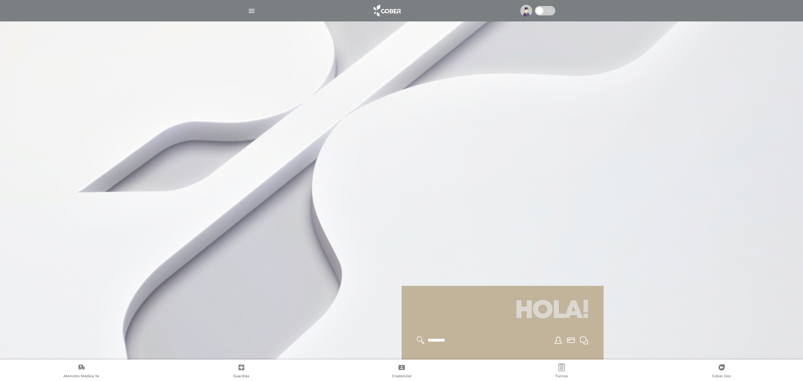  Describe the element at coordinates (251, 11) in the screenshot. I see `img: Cober_menu-lines-white.svg` at that location.